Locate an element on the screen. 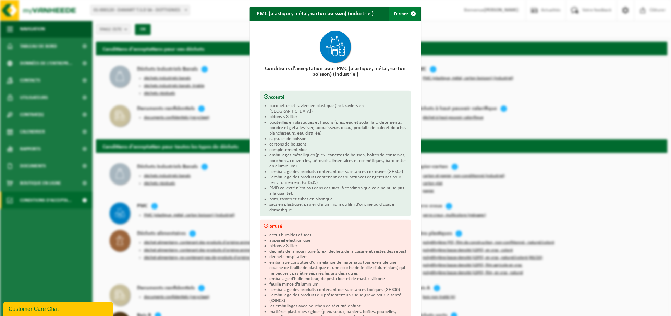  li: bidons > 8 liter is located at coordinates (338, 246).